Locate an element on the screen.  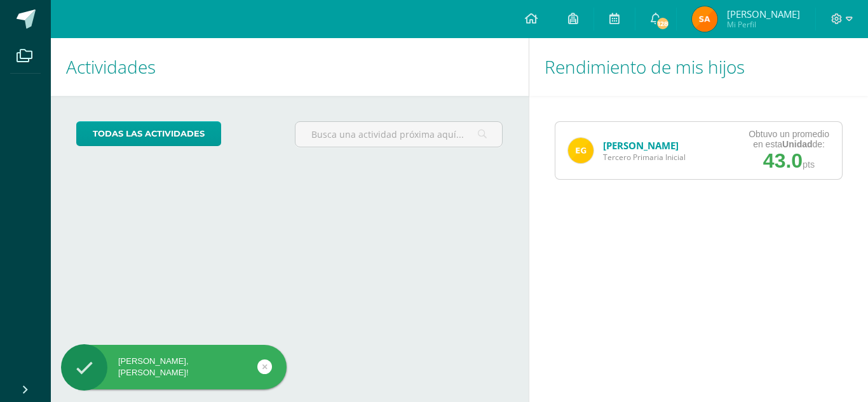
a: todas las Actividades is located at coordinates (149, 133).